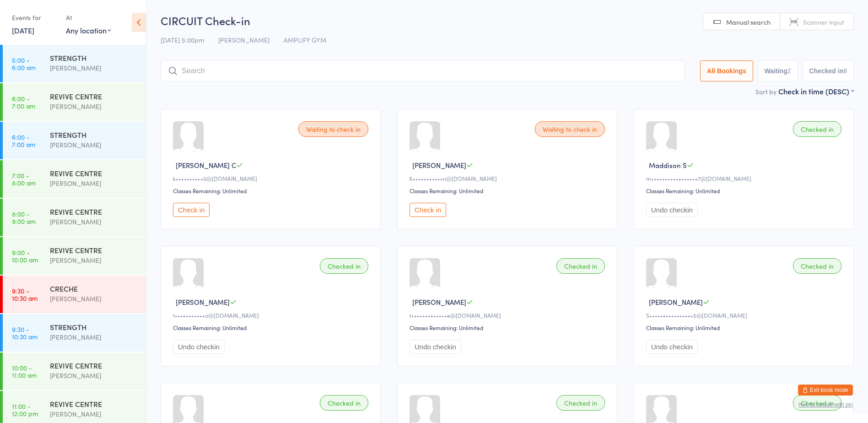 The height and width of the screenshot is (423, 868). Describe the element at coordinates (816, 91) in the screenshot. I see `div: Check in time (DESC)` at that location.